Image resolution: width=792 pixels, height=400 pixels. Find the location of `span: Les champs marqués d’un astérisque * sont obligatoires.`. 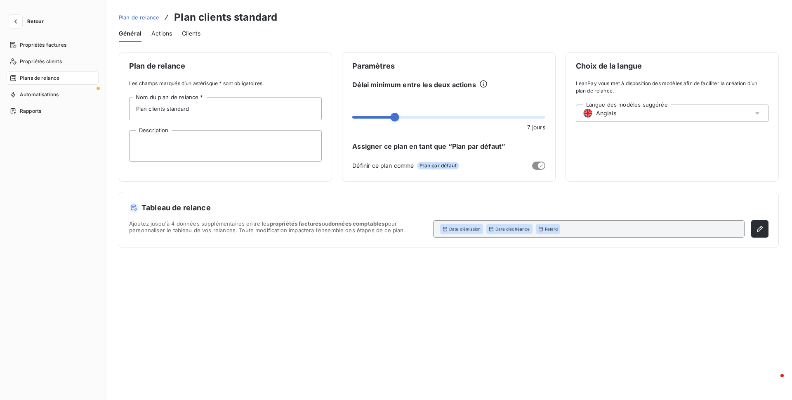

span: Les champs marqués d’un astérisque * sont obligatoires. is located at coordinates (225, 83).